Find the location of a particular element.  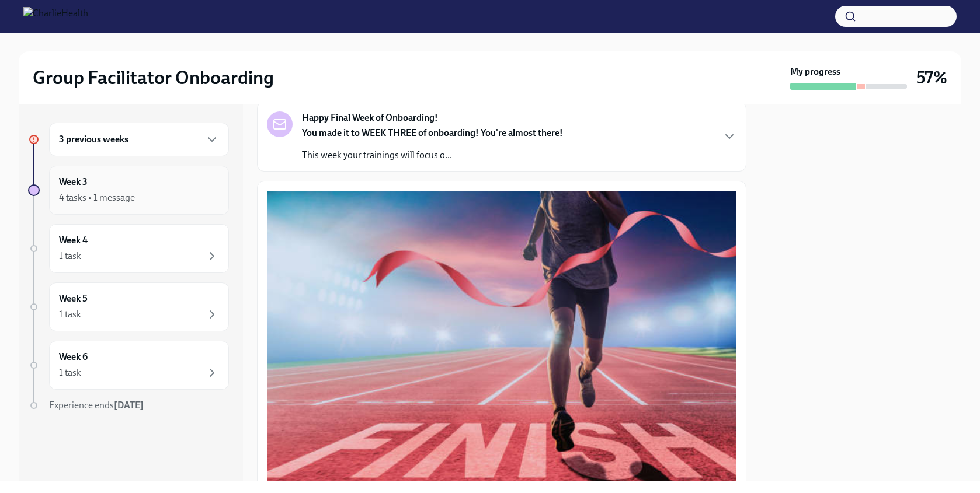

a: Week 34 tasks • 1 message is located at coordinates (129, 190).